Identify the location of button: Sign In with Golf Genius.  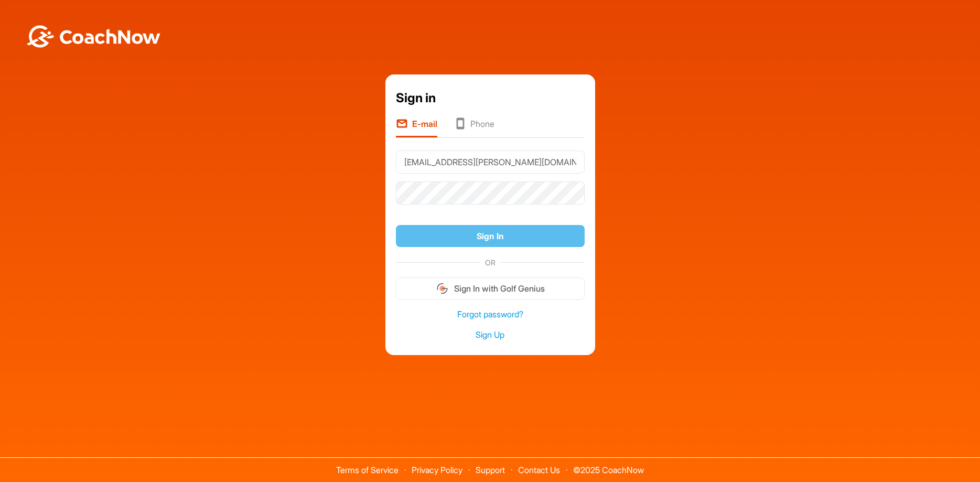
(490, 288).